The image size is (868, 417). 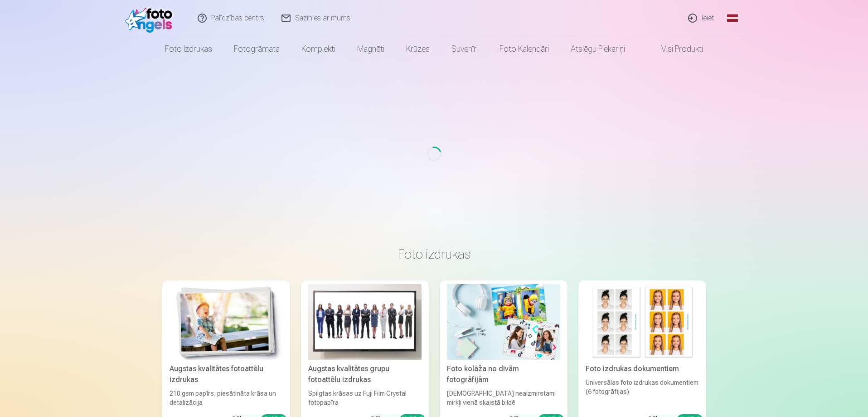 What do you see at coordinates (464, 49) in the screenshot?
I see `a: Suvenīri` at bounding box center [464, 49].